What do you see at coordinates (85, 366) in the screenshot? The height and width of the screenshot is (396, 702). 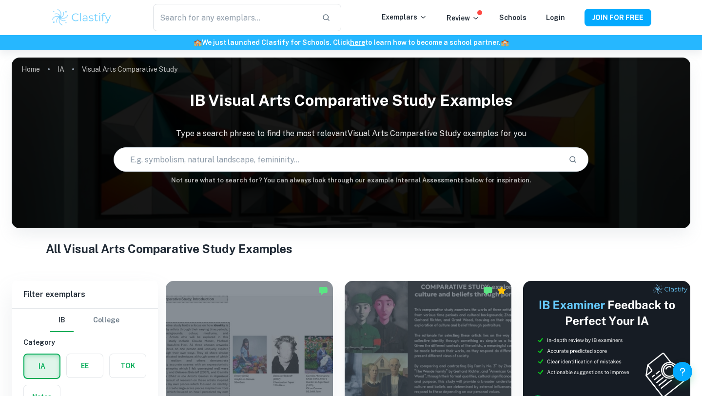 I see `button: EE` at bounding box center [85, 366].